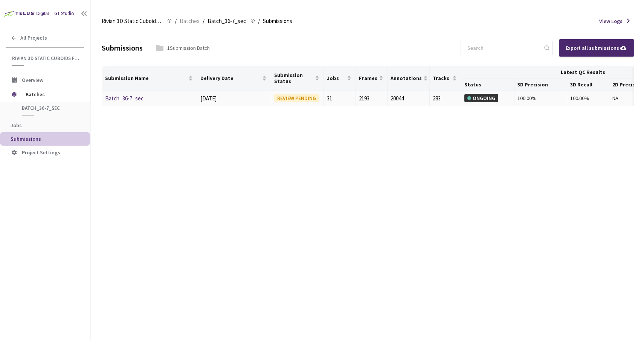  I want to click on th: Delivery Date, so click(234, 78).